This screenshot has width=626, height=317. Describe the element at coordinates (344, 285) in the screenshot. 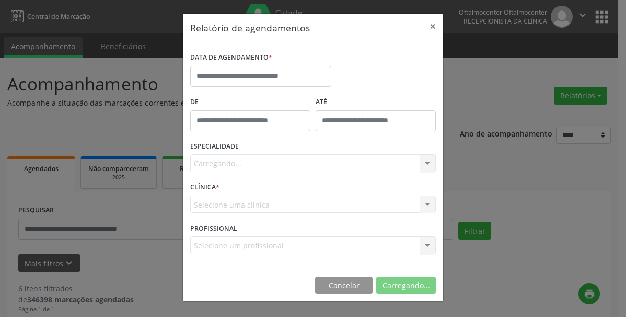

I see `button: Cancelar` at that location.